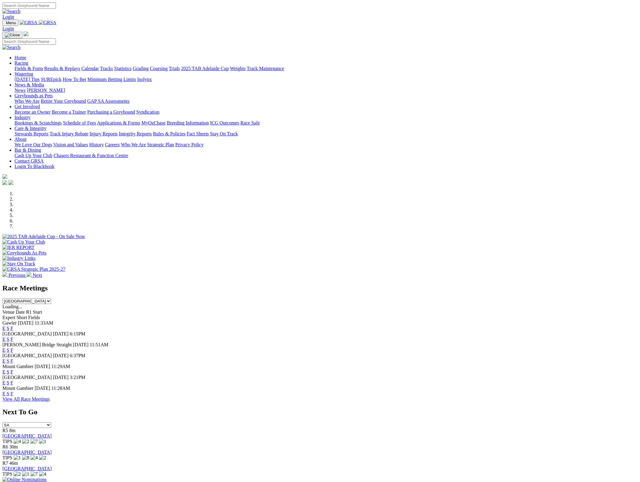  What do you see at coordinates (144, 79) in the screenshot?
I see `a: Isolynx` at bounding box center [144, 79].